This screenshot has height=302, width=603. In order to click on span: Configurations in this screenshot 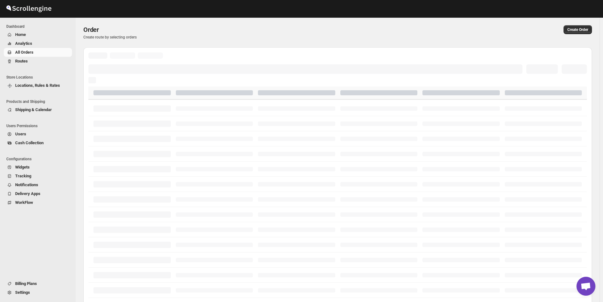, I will do `click(39, 159)`.